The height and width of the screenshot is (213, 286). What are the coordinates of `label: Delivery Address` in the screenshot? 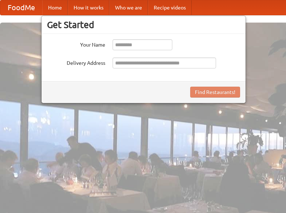 It's located at (76, 62).